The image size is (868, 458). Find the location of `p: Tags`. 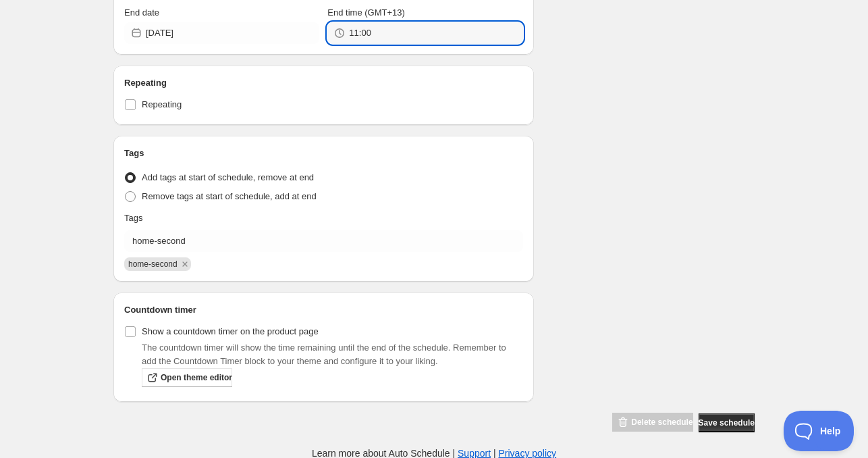

p: Tags is located at coordinates (133, 219).